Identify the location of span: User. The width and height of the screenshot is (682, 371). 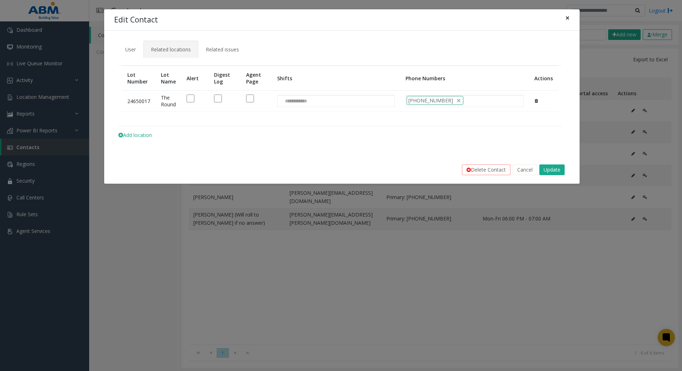
(130, 49).